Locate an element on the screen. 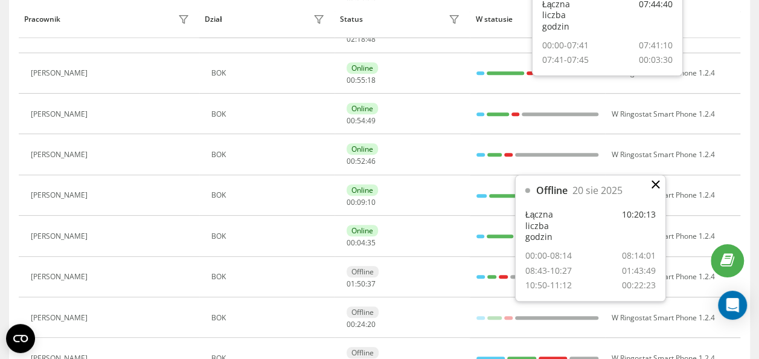 This screenshot has width=759, height=359. div: 08:43-10:27 is located at coordinates (548, 271).